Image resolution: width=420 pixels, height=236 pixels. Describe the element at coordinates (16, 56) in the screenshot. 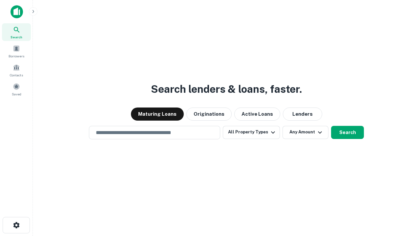

I see `span: Borrowers` at that location.